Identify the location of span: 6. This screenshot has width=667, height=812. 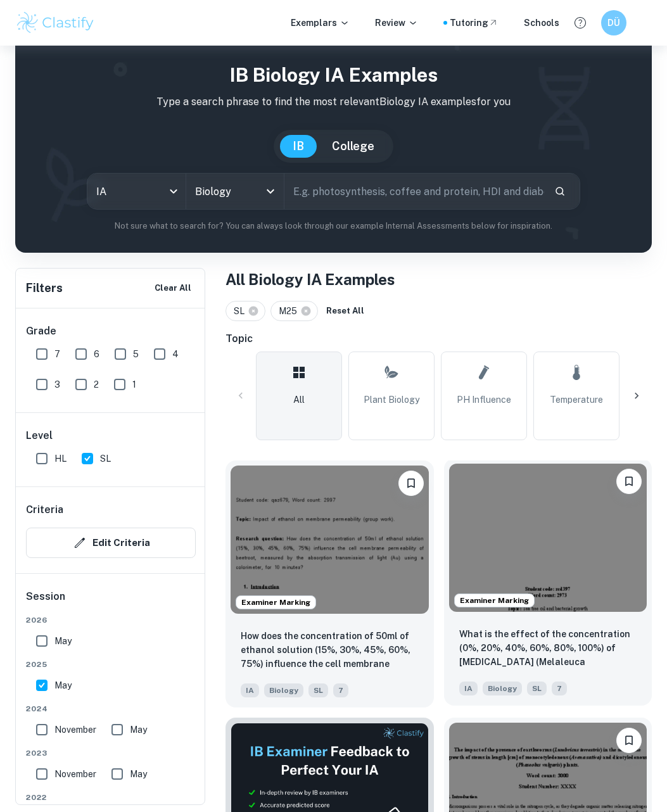
(96, 354).